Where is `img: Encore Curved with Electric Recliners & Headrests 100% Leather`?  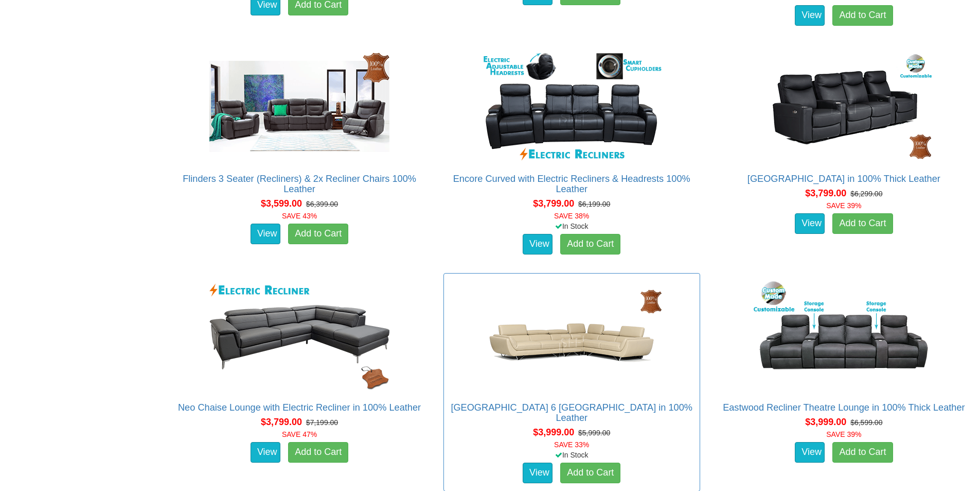 img: Encore Curved with Electric Recliners & Headrests 100% Leather is located at coordinates (572, 107).